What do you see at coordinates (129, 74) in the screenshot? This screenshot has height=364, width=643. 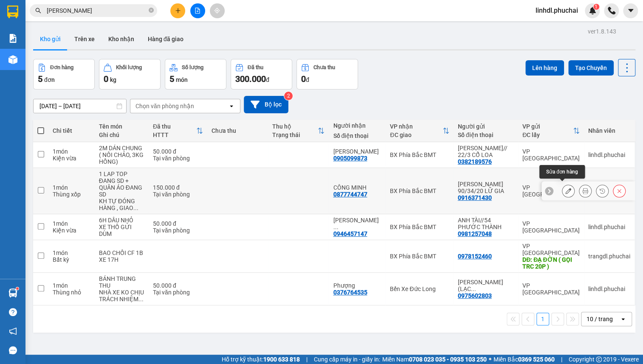 I see `button: Khối lượng0kg` at bounding box center [129, 74].